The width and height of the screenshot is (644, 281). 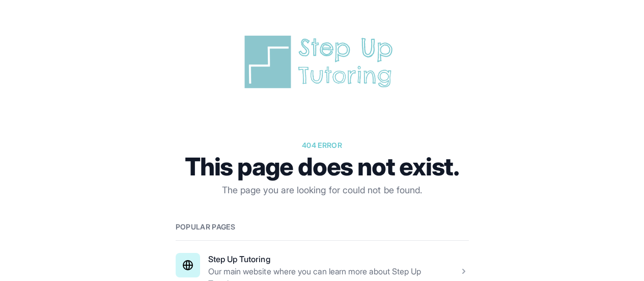 What do you see at coordinates (322, 190) in the screenshot?
I see `p: The page you are looking for could not be found.` at bounding box center [322, 190].